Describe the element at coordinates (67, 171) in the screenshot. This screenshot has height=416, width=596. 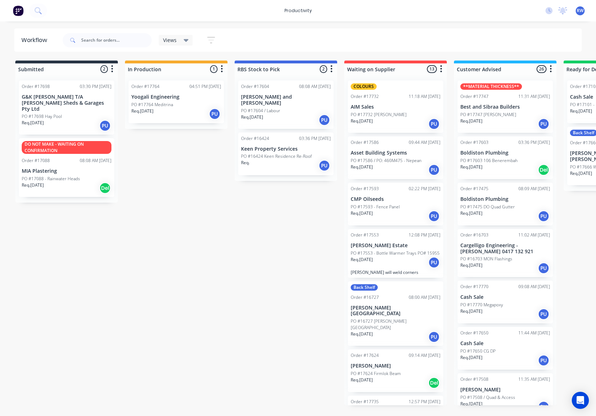
I see `p: MIA Plastering` at that location.